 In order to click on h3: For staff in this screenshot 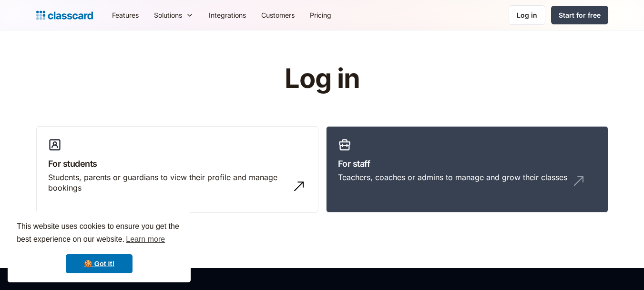, I will do `click(467, 163)`.